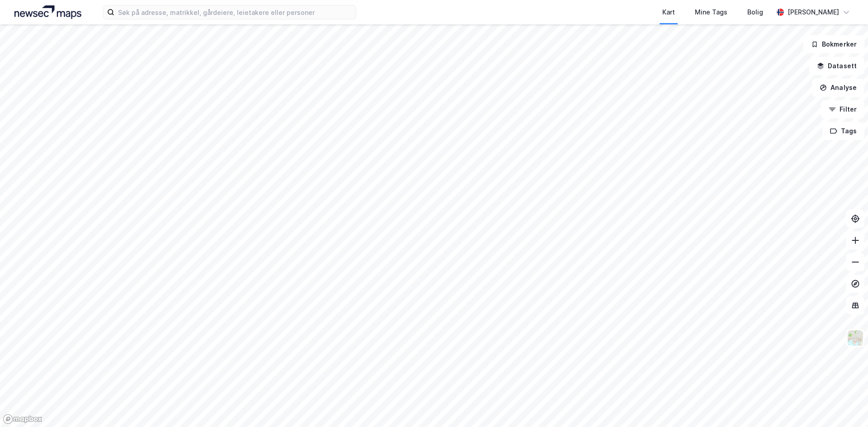  I want to click on img: logo.a4113a55bc3d86da70a041830d287a7e.svg, so click(48, 12).